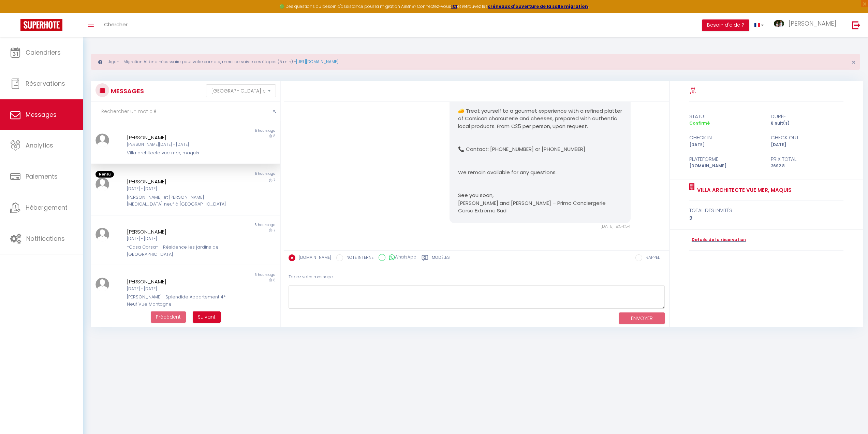 This screenshot has height=434, width=868. What do you see at coordinates (207, 317) in the screenshot?
I see `button: Next` at bounding box center [207, 317].